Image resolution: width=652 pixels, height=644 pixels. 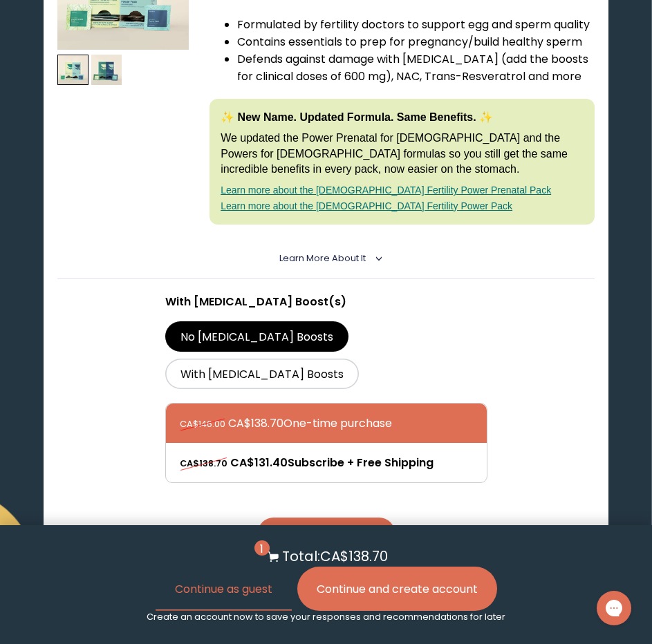 I want to click on p: Total: CA$138.70, so click(x=335, y=557).